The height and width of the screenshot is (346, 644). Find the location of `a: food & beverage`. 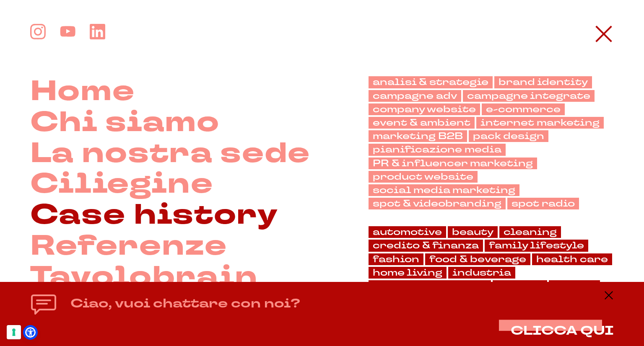

a: food & beverage is located at coordinates (478, 259).